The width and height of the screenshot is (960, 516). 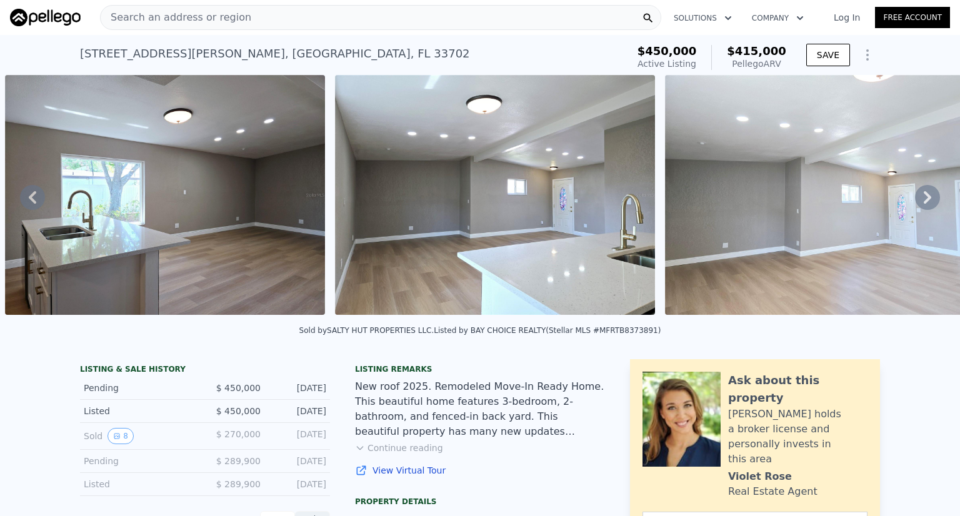 What do you see at coordinates (798, 389) in the screenshot?
I see `div: Ask about this property` at bounding box center [798, 389].